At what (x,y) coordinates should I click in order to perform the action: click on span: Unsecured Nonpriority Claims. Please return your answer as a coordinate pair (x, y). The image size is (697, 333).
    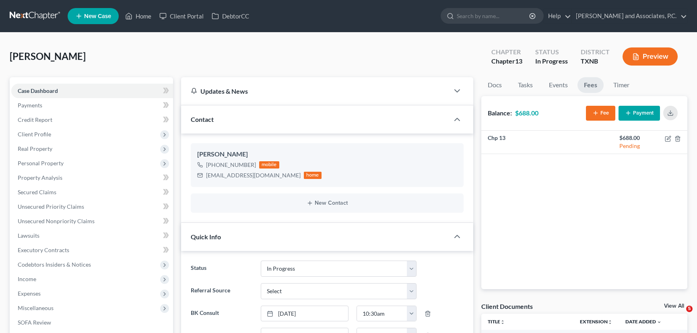
    Looking at the image, I should click on (56, 221).